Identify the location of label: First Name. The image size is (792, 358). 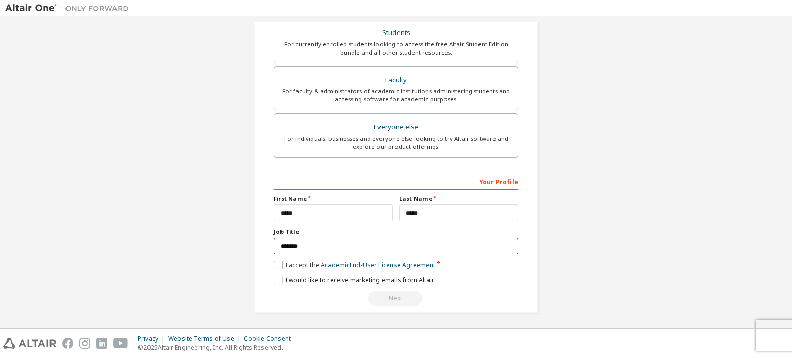
(333, 199).